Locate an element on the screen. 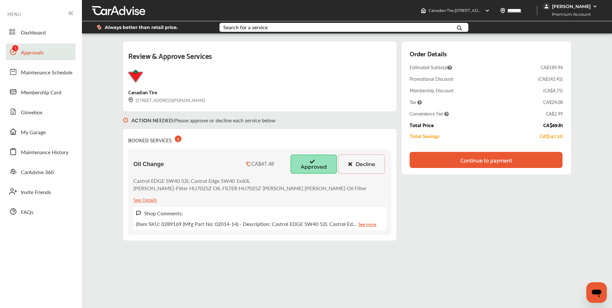 Image resolution: width=612 pixels, height=308 pixels. a: Maintenance History is located at coordinates (41, 151).